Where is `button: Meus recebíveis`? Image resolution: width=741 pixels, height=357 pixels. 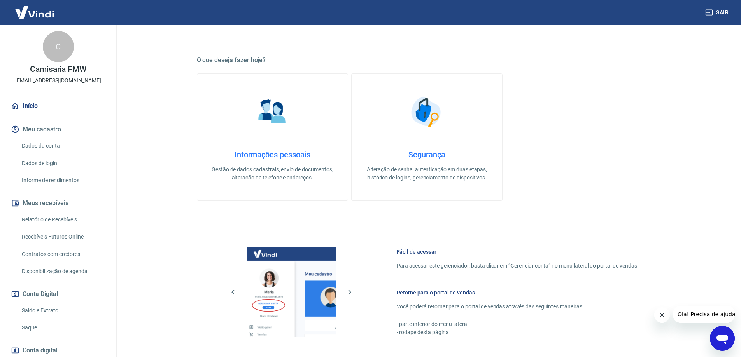 button: Meus recebíveis is located at coordinates (58, 203).